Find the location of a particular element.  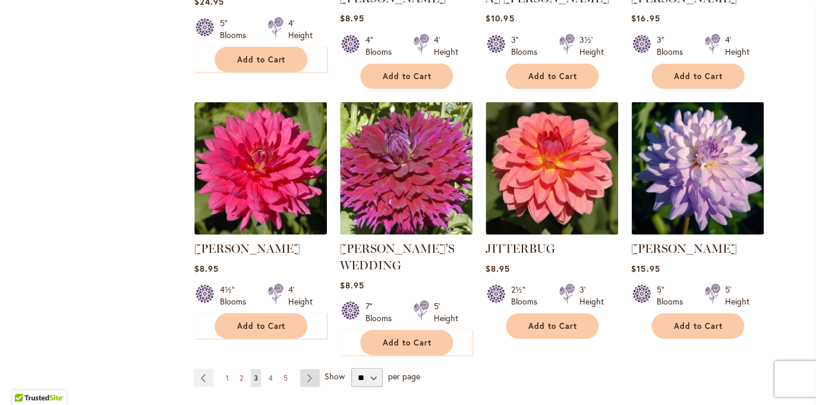

span: 4 is located at coordinates (270, 377).